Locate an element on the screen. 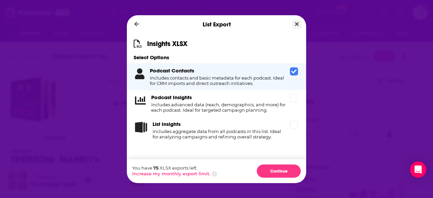  h1: Insights XLSX is located at coordinates (167, 44).